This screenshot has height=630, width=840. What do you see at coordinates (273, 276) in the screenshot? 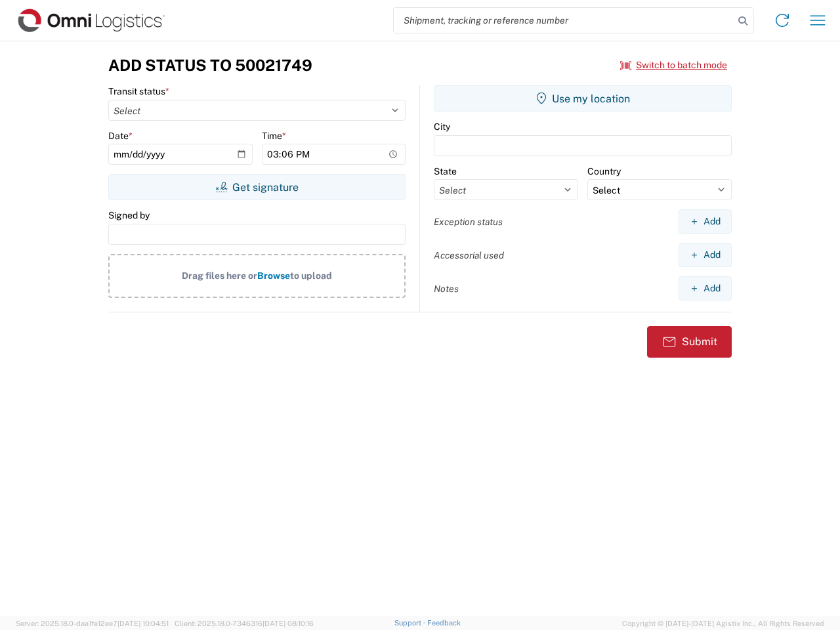
I see `span: Browse` at bounding box center [273, 276].